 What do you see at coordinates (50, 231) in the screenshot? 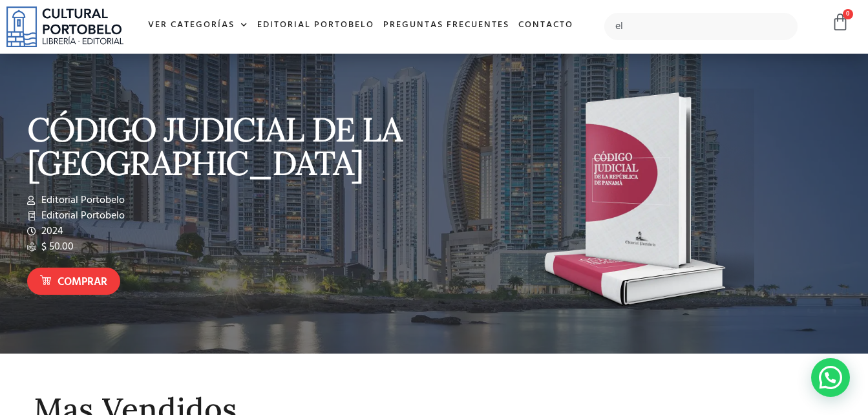
I see `span: 2024` at bounding box center [50, 231].